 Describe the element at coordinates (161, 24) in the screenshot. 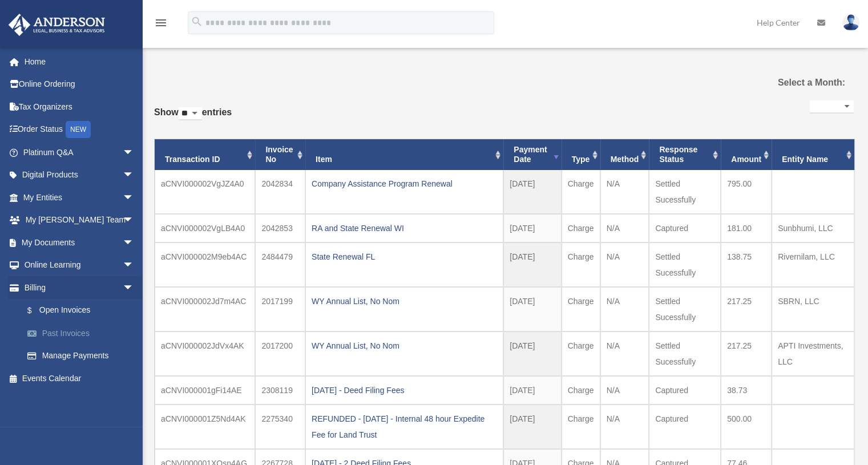

I see `a: menu` at that location.